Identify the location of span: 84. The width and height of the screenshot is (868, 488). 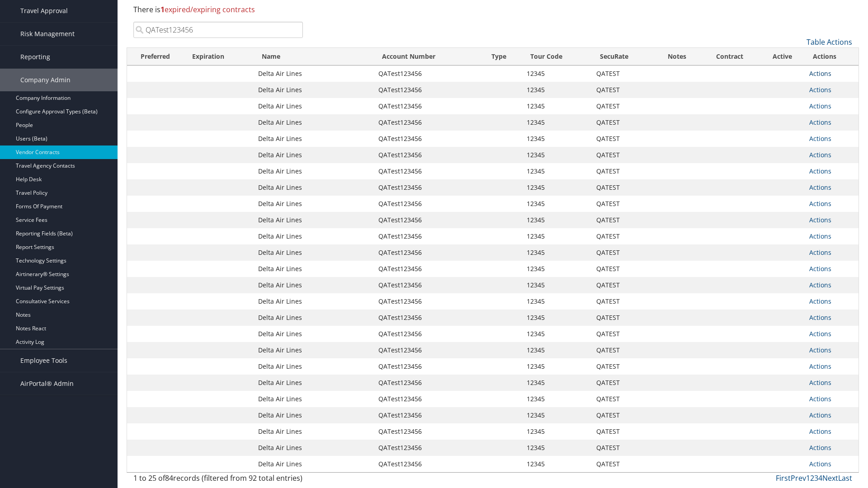
(169, 479).